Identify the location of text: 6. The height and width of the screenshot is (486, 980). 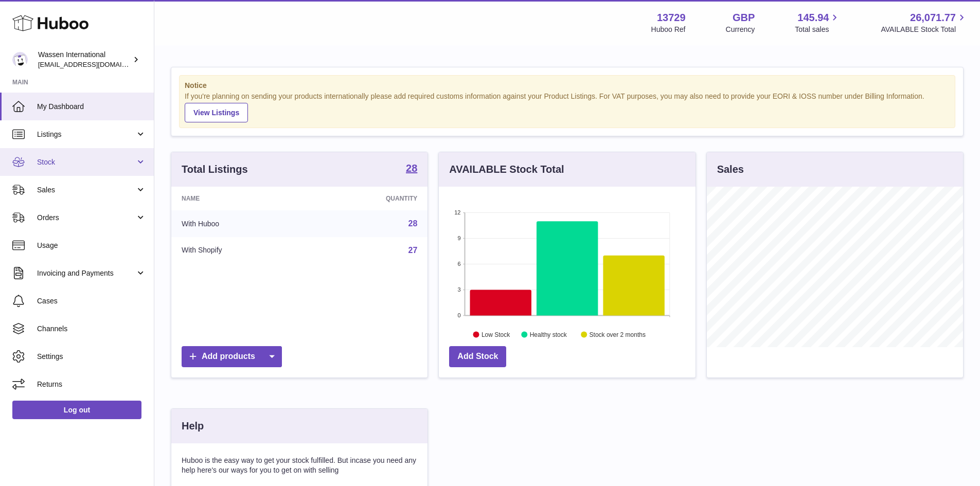
(459, 264).